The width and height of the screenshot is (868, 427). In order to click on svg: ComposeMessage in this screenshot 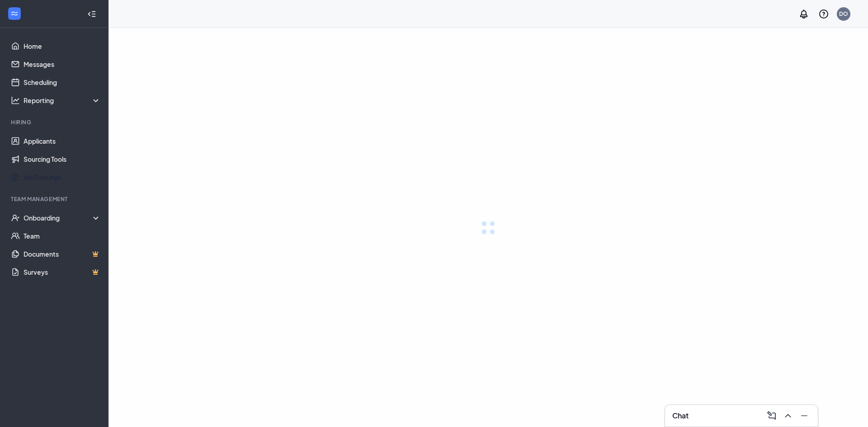, I will do `click(772, 416)`.